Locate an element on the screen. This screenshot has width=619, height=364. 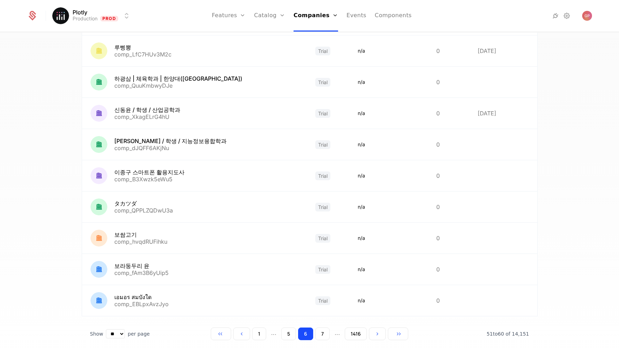
a: Settings is located at coordinates (567, 16).